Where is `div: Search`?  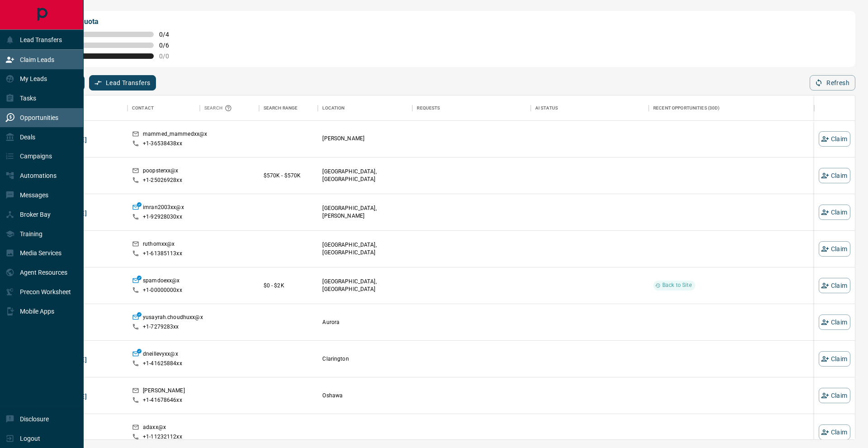
div: Search is located at coordinates (220, 108).